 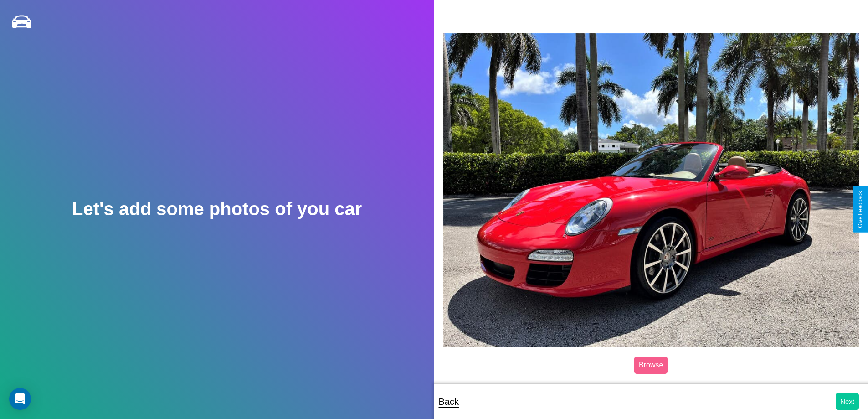 What do you see at coordinates (20, 399) in the screenshot?
I see `div: Open Intercom Messenger` at bounding box center [20, 399].